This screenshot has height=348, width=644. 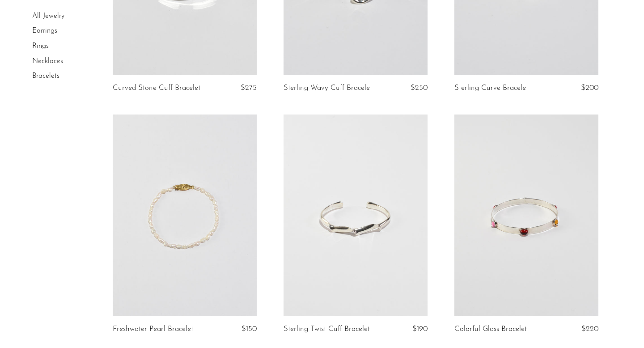 What do you see at coordinates (590, 88) in the screenshot?
I see `span: $200` at bounding box center [590, 88].